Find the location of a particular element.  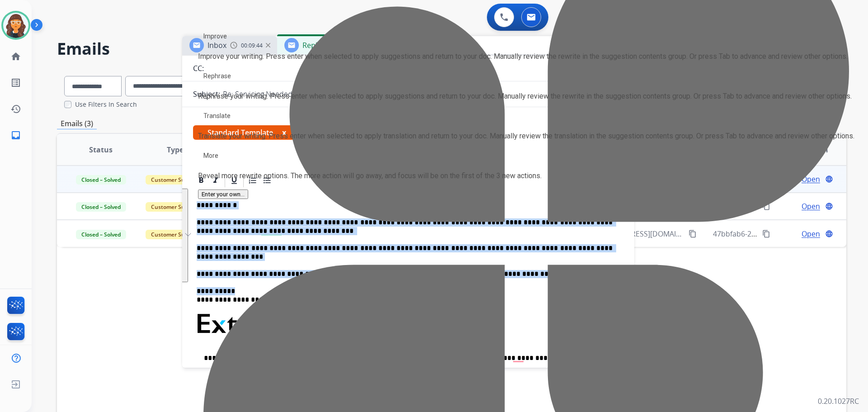

img: avatar is located at coordinates (16, 25).